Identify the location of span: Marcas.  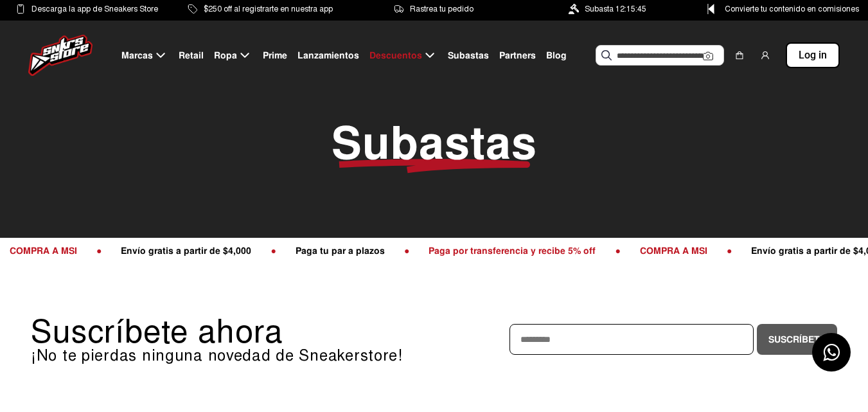
(137, 55).